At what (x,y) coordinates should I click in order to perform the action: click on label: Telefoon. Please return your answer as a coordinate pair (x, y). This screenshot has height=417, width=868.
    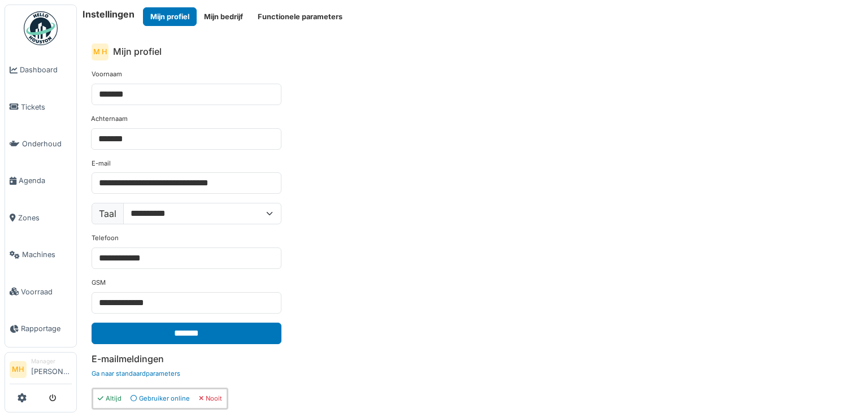
    Looking at the image, I should click on (105, 238).